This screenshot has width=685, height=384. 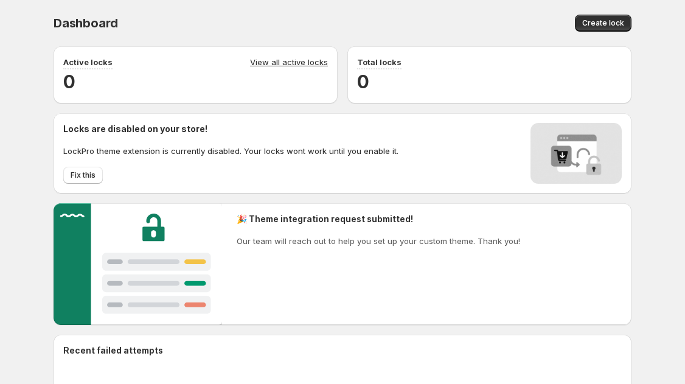 What do you see at coordinates (88, 62) in the screenshot?
I see `p: Active locks` at bounding box center [88, 62].